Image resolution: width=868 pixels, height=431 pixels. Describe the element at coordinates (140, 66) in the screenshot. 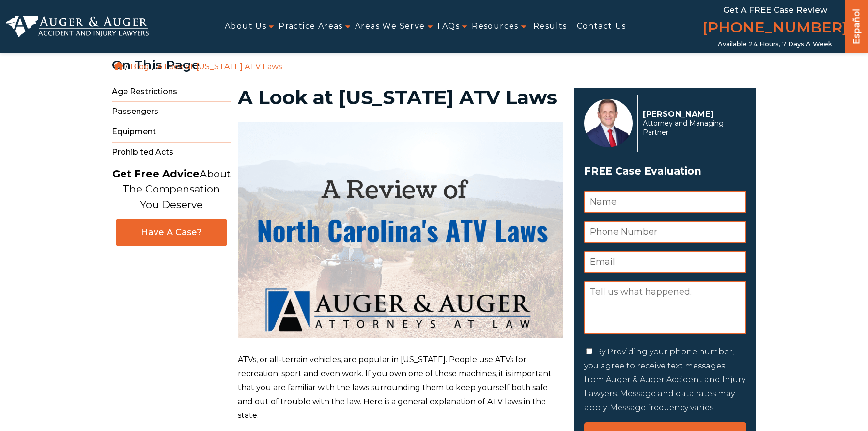

I see `a: Blog` at that location.